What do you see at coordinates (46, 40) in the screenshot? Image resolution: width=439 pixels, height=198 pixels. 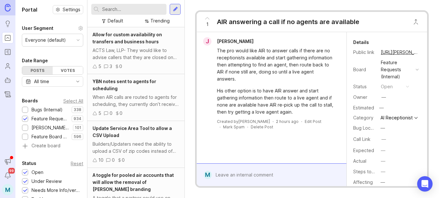 I see `div: Everyone (default)` at bounding box center [46, 40].